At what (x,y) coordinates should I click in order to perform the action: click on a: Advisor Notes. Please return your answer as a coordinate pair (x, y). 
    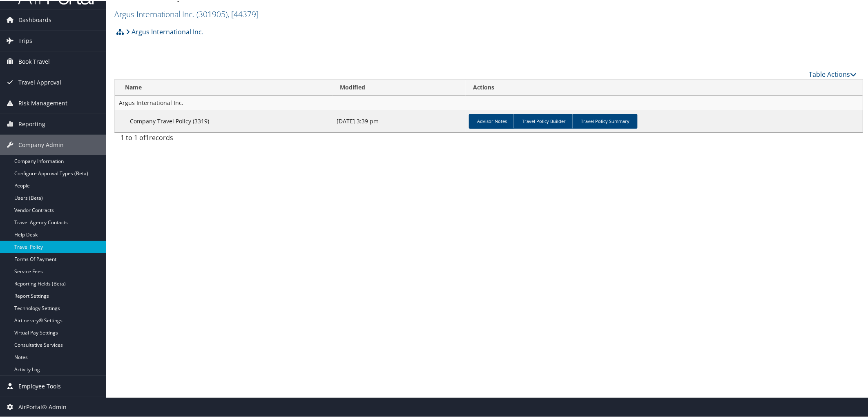
    Looking at the image, I should click on (492, 120).